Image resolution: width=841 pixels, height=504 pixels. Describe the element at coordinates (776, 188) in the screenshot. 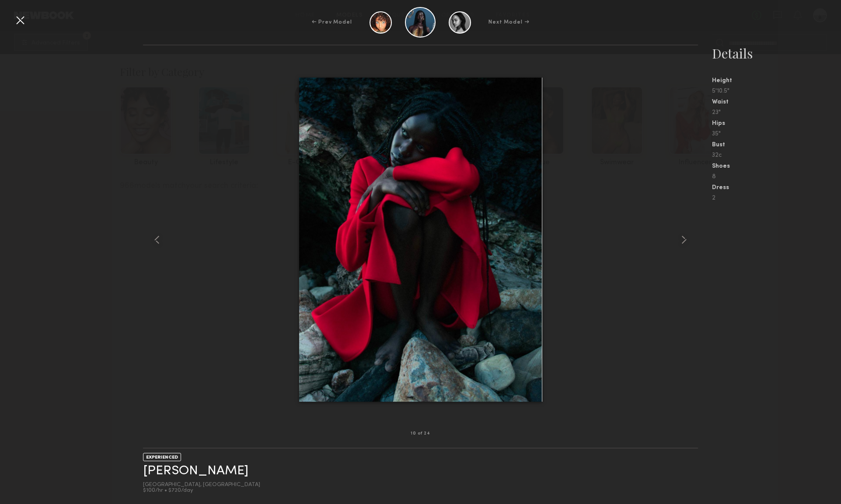

I see `div: Dress` at that location.